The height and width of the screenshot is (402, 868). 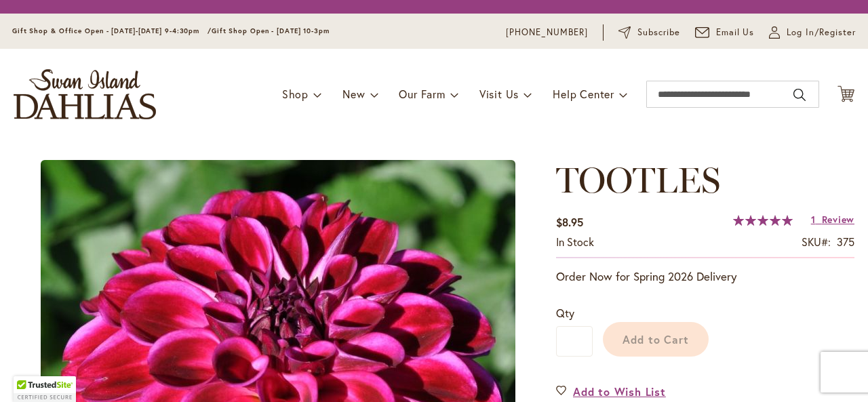 What do you see at coordinates (705, 276) in the screenshot?
I see `p: Order Now for Spring 2026 Delivery` at bounding box center [705, 276].